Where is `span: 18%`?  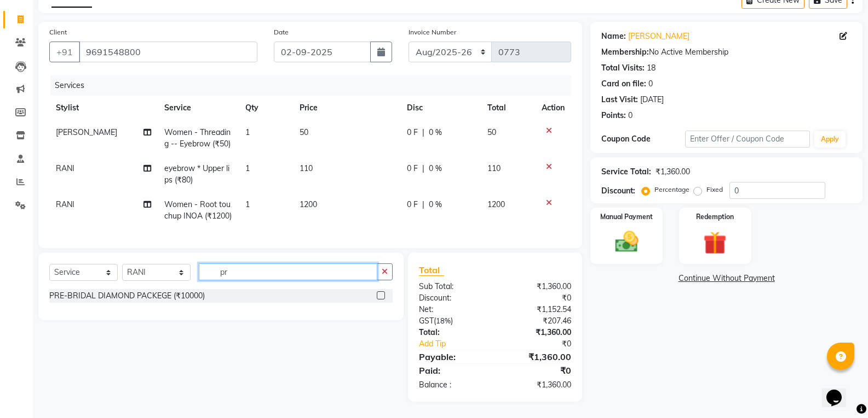 span: 18% is located at coordinates (443, 321).